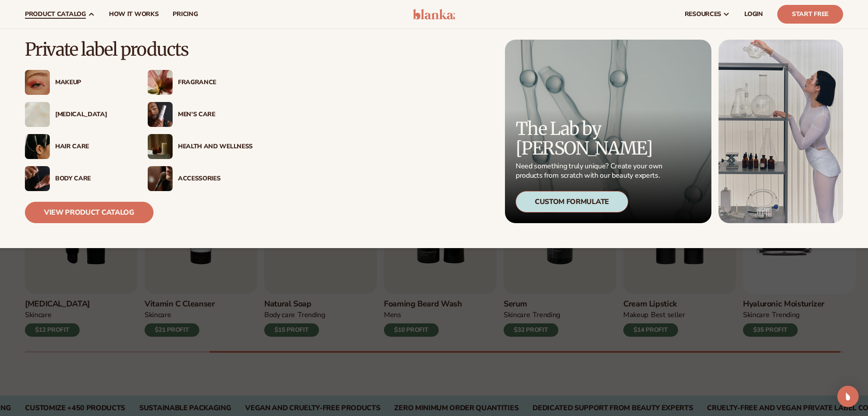  Describe the element at coordinates (590, 171) in the screenshot. I see `p: Need something truly unique? Create your own products from scratch with our beauty experts.` at that location.